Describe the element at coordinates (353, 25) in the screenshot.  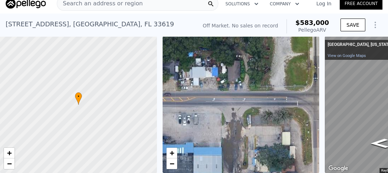
I see `button: SAVE` at that location.